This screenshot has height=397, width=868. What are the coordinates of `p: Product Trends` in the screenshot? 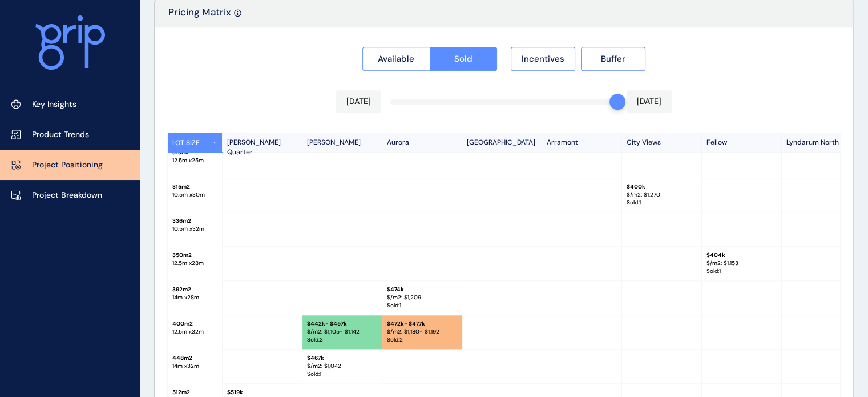 It's located at (60, 135).